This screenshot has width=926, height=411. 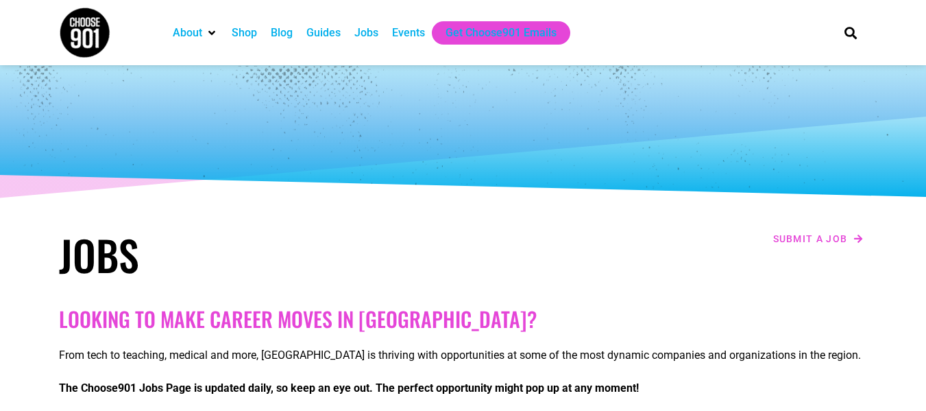 What do you see at coordinates (324, 33) in the screenshot?
I see `div: Guides` at bounding box center [324, 33].